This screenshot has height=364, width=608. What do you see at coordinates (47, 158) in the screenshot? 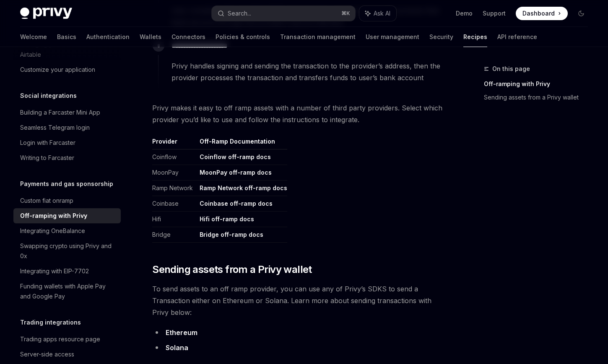
I see `div: Writing to Farcaster` at bounding box center [47, 158].